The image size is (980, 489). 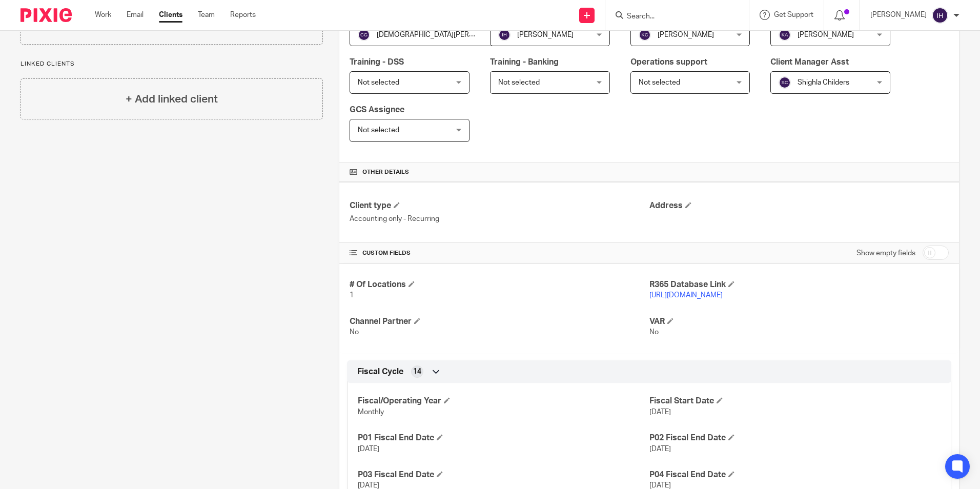 What do you see at coordinates (503, 438) in the screenshot?
I see `h4: P01 Fiscal End Date` at bounding box center [503, 438].